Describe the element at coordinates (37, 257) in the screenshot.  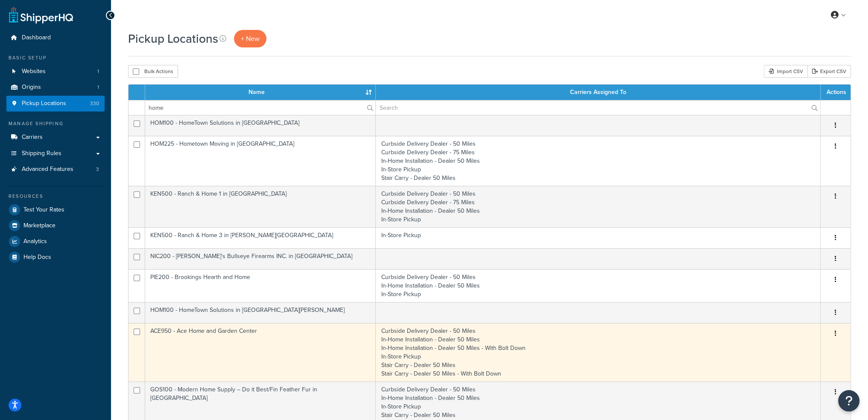
I see `span: Help Docs` at that location.